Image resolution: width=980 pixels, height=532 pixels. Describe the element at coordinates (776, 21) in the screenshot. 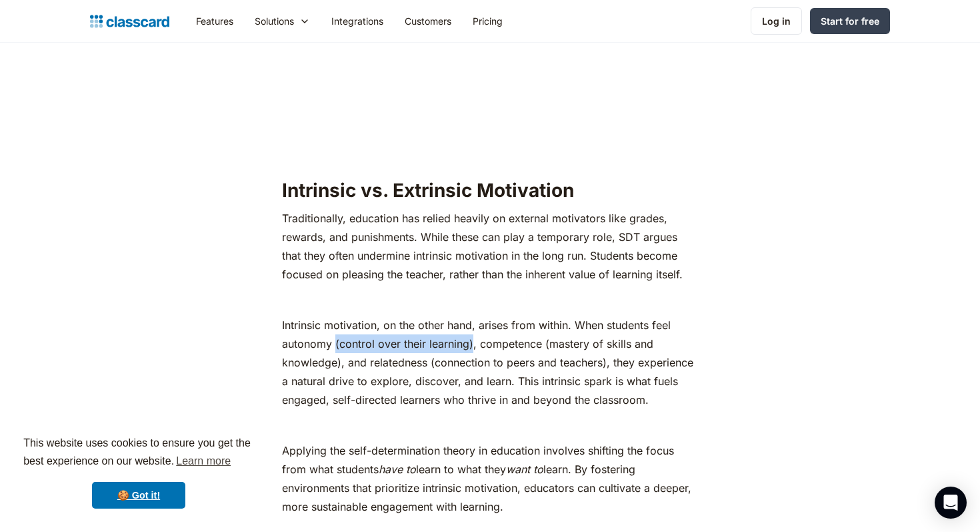

I see `div: Log in` at that location.